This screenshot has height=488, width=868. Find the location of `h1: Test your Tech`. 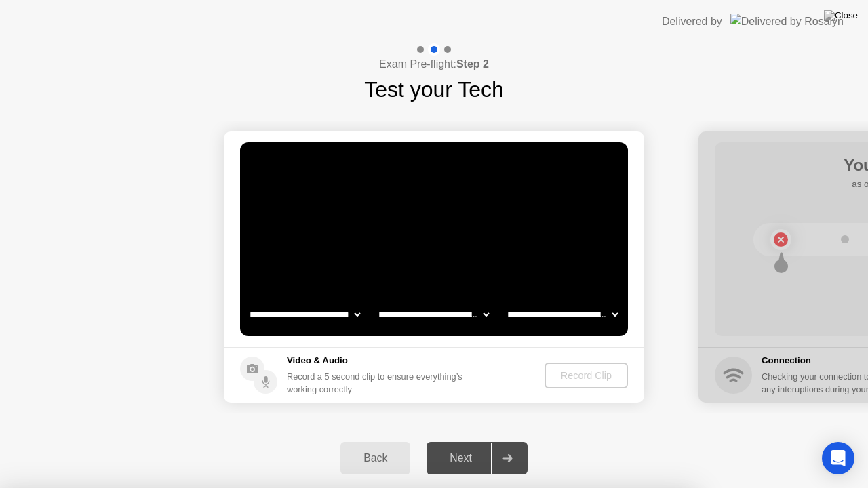

h1: Test your Tech is located at coordinates (434, 90).